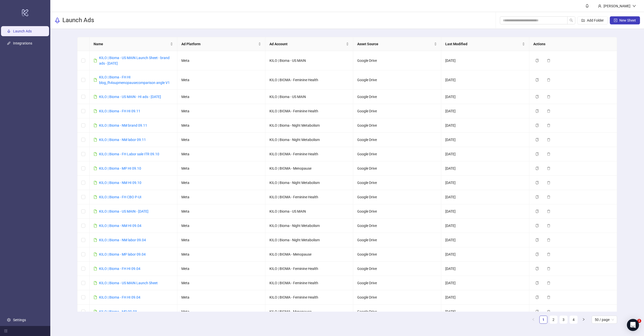 The height and width of the screenshot is (336, 644). What do you see at coordinates (219, 44) in the screenshot?
I see `span: Ad Platform` at bounding box center [219, 44].